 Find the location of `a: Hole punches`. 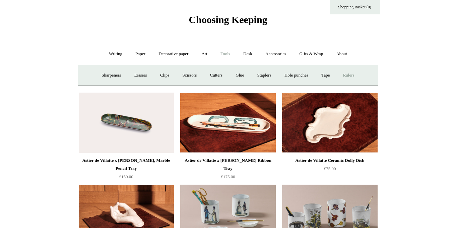

a: Hole punches is located at coordinates (296, 75).